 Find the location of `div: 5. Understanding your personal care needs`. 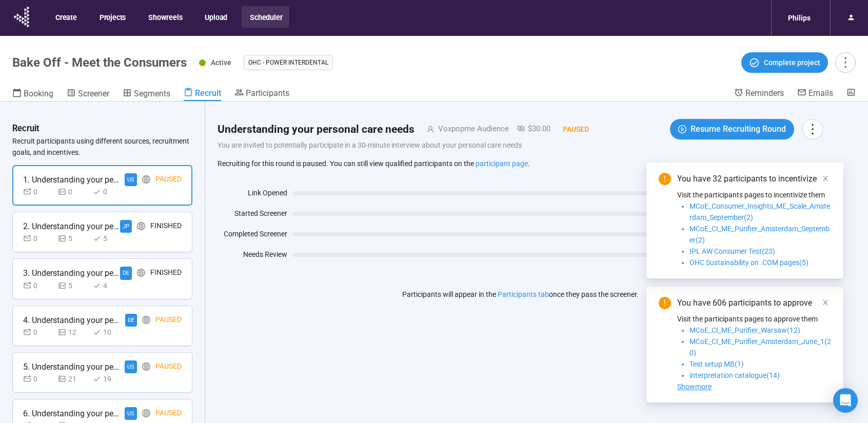

div: 5. Understanding your personal care needs is located at coordinates (72, 366).